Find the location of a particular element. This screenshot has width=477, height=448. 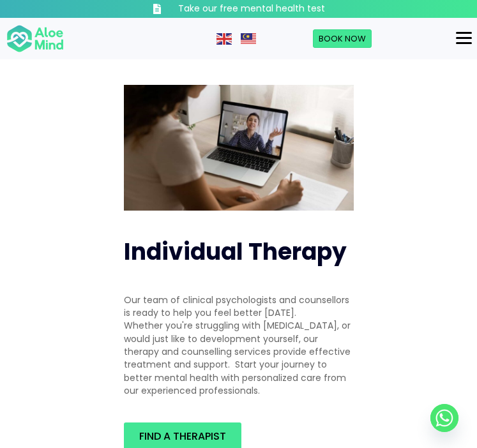

img: Aloe mind Logo is located at coordinates (35, 39).